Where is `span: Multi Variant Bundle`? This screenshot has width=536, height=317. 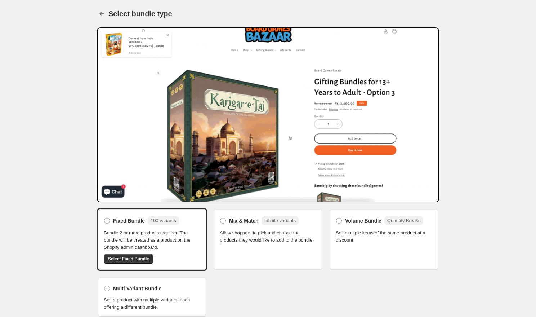 span: Multi Variant Bundle is located at coordinates (137, 288).